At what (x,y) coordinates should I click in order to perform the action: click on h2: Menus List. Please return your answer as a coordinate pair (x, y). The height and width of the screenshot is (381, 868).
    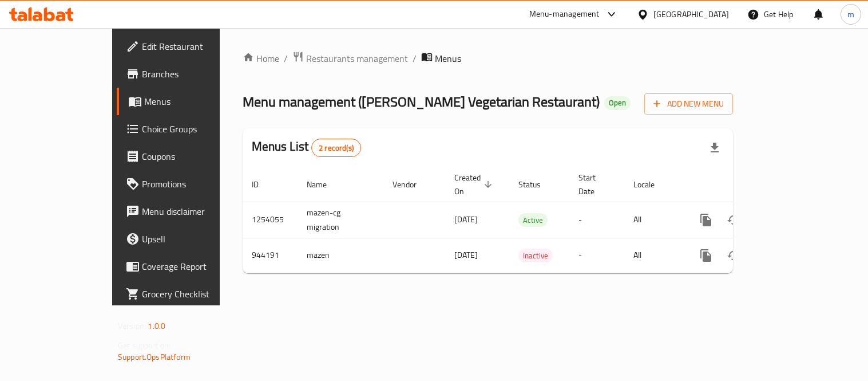
    Looking at the image, I should click on (307, 147).